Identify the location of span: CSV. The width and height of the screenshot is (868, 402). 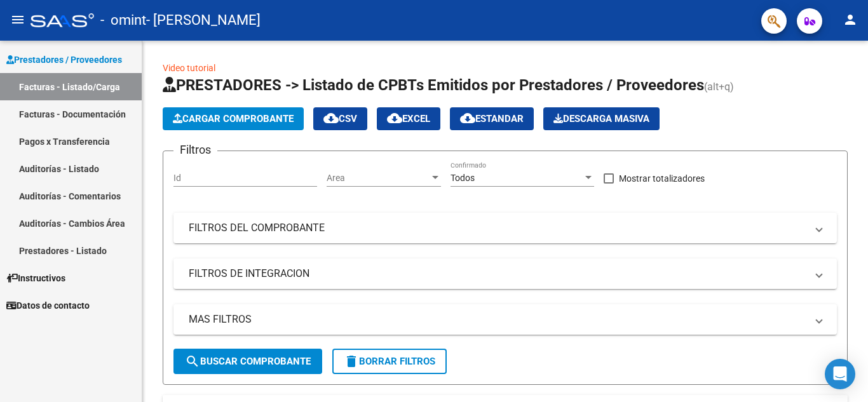
(340, 119).